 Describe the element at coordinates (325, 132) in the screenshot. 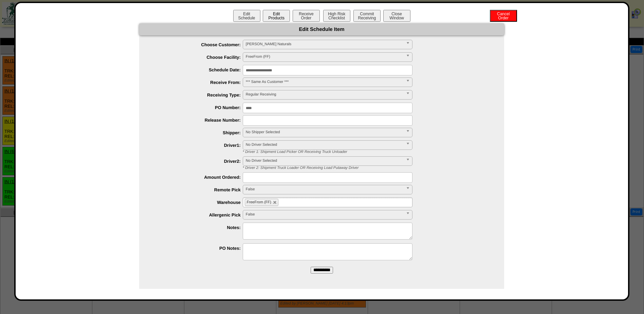

I see `span: No Shipper Selected` at that location.